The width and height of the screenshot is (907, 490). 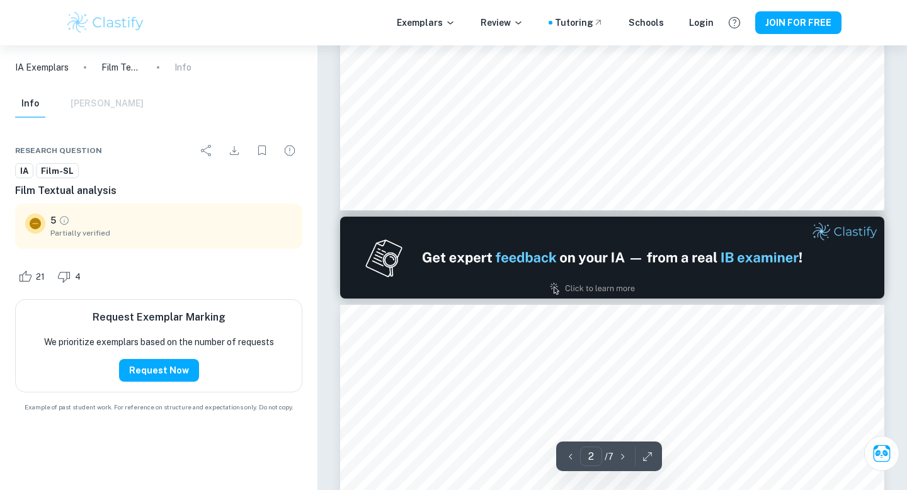 I want to click on span: Example of past student work. For reference on structure and expectations only. Do not copy., so click(x=159, y=407).